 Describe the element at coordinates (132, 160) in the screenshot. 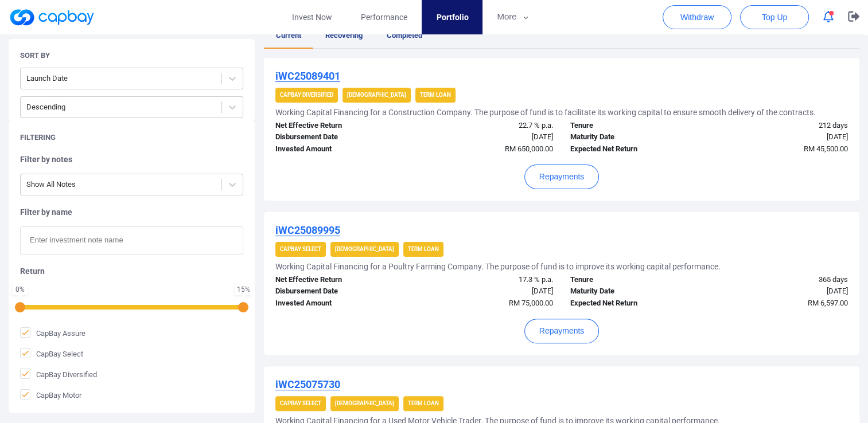

I see `h5: Filter by notes` at that location.